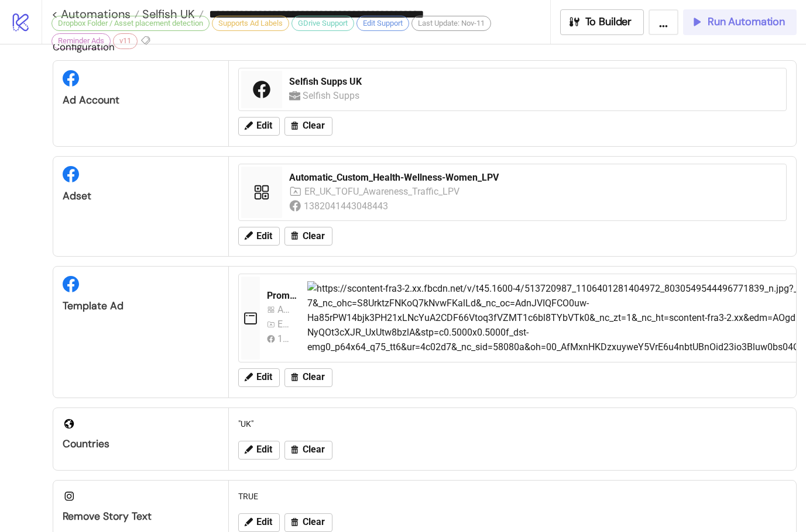 This screenshot has height=532, width=806. What do you see at coordinates (451, 24) in the screenshot?
I see `div: Last Update: Nov-11` at bounding box center [451, 24].